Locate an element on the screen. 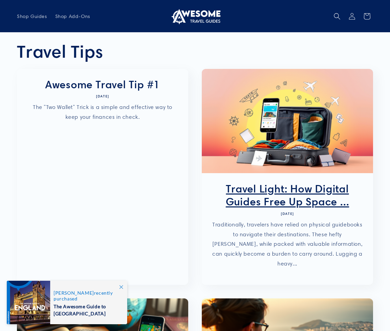 The height and width of the screenshot is (331, 390). a: Shop Add-Ons is located at coordinates (73, 16).